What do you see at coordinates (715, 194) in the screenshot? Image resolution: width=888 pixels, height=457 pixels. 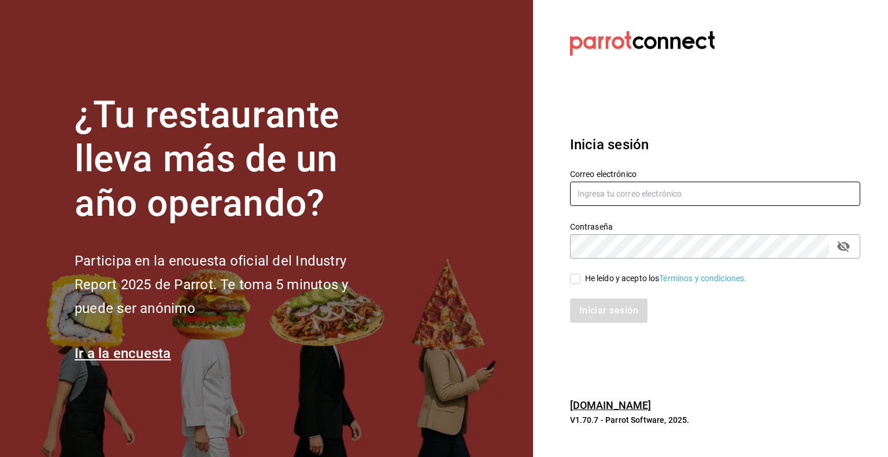 I see `input: Ingresa tu correo electrónico` at bounding box center [715, 194].